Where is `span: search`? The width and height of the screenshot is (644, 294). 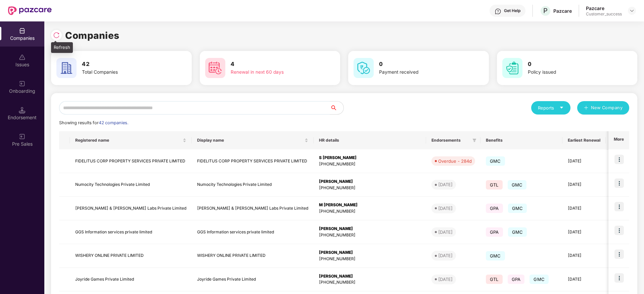 span: search is located at coordinates (336, 108).